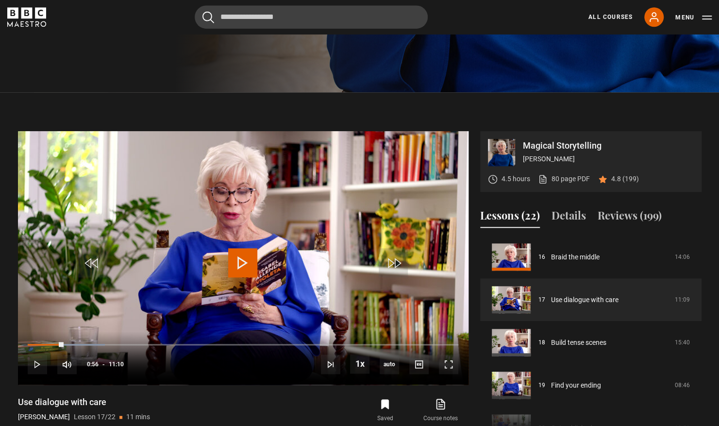  Describe the element at coordinates (27, 17) in the screenshot. I see `a: BBC Maestro` at that location.